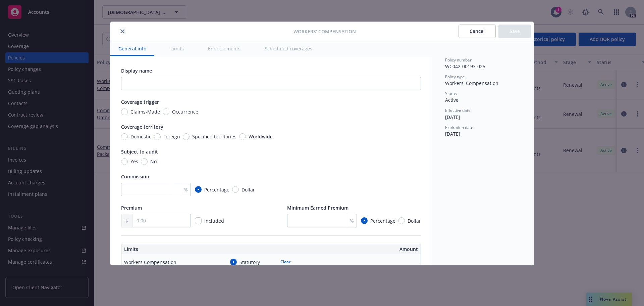  I want to click on button: General info, so click(132, 48).